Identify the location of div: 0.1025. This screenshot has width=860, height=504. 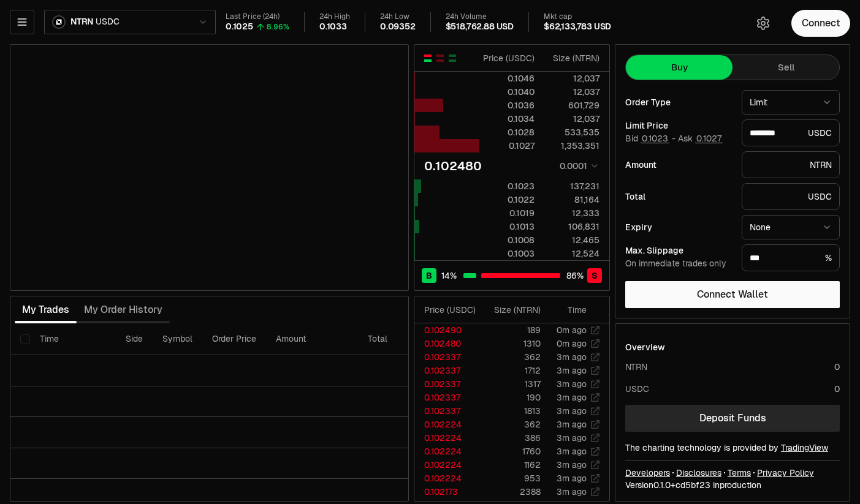
(239, 27).